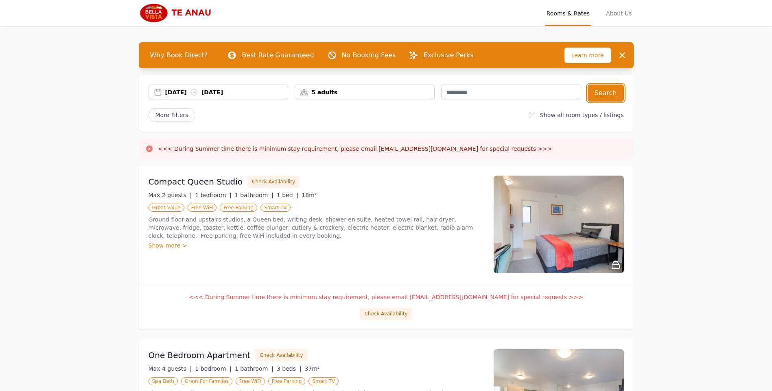 The image size is (772, 391). Describe the element at coordinates (166, 208) in the screenshot. I see `span: Great Value` at that location.